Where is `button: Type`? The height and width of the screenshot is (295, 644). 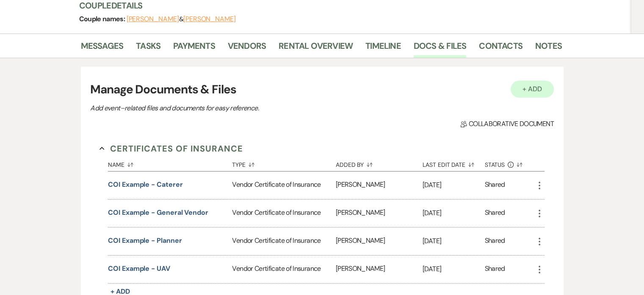
button: Type is located at coordinates (284, 163).